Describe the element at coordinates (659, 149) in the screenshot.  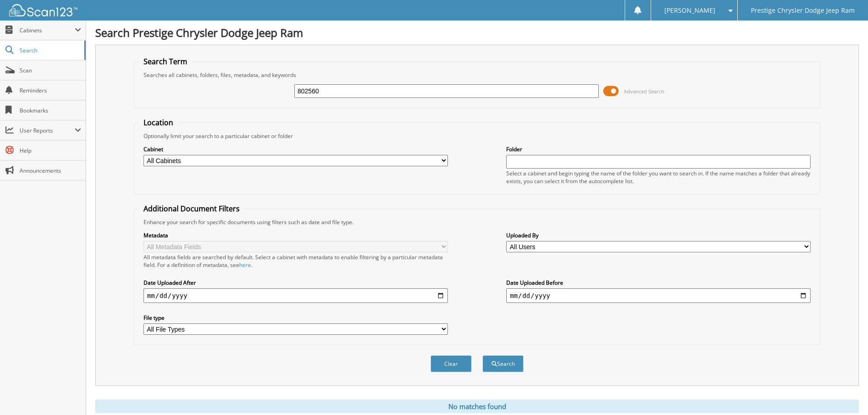
I see `label: Folder` at that location.